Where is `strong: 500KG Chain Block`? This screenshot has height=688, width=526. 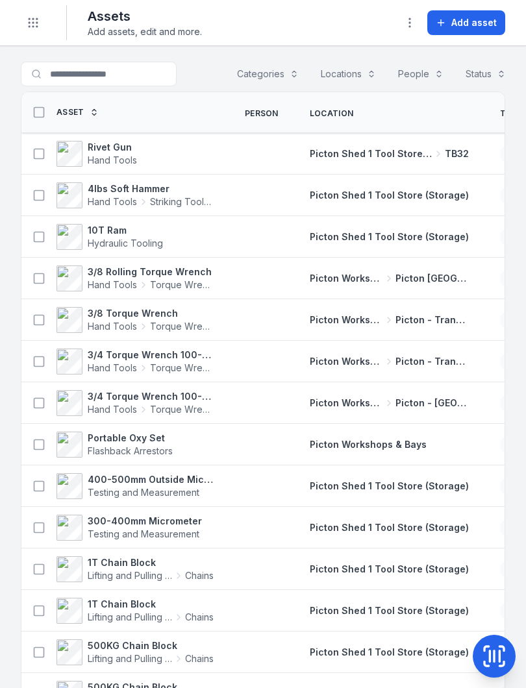 strong: 500KG Chain Block is located at coordinates (151, 646).